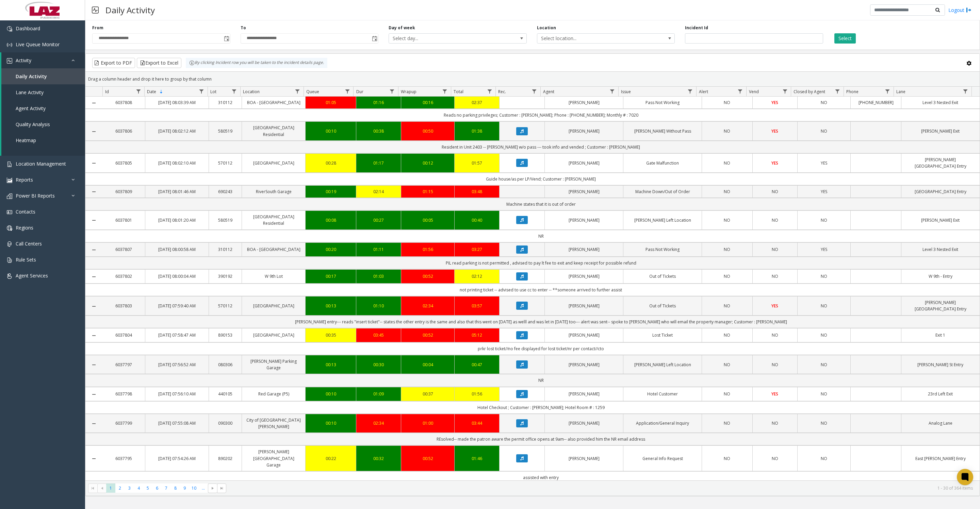 The width and height of the screenshot is (980, 509). Describe the element at coordinates (428, 220) in the screenshot. I see `a: 00:05` at that location.